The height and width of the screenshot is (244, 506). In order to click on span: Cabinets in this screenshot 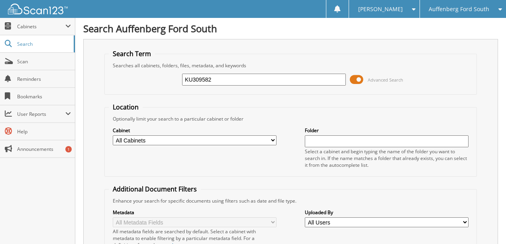, I will do `click(41, 26)`.